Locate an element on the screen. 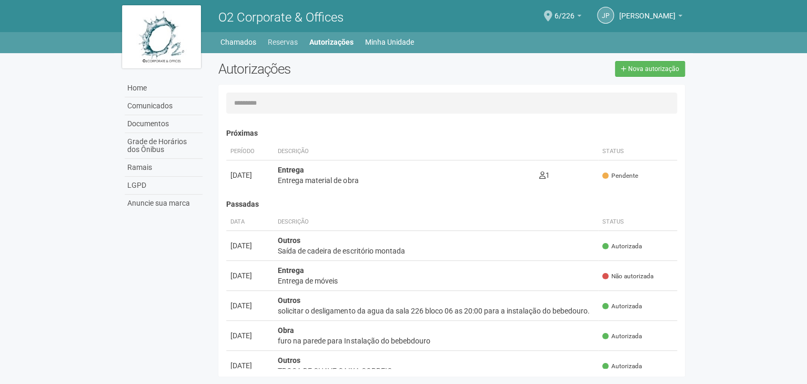  th: Data is located at coordinates (250, 222).